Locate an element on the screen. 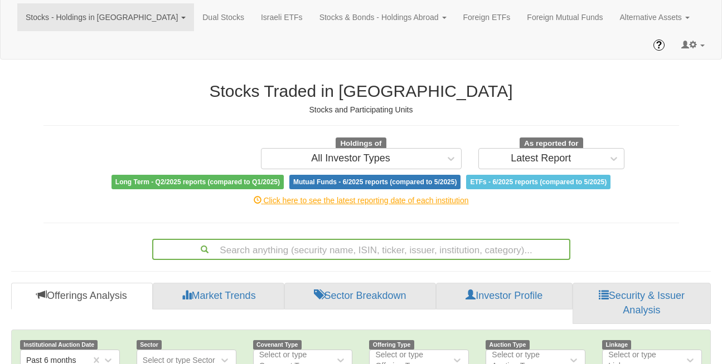 This screenshot has width=722, height=364. a: Investor Profile is located at coordinates (504, 296).